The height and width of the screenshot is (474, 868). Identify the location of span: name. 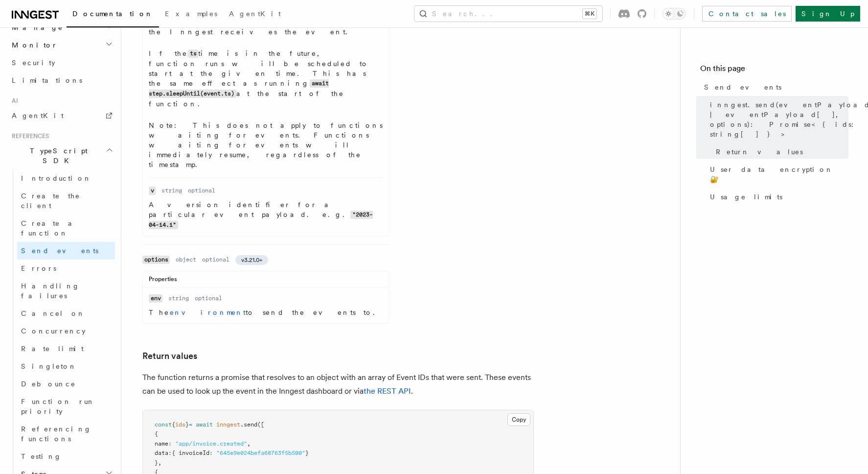
(161, 444).